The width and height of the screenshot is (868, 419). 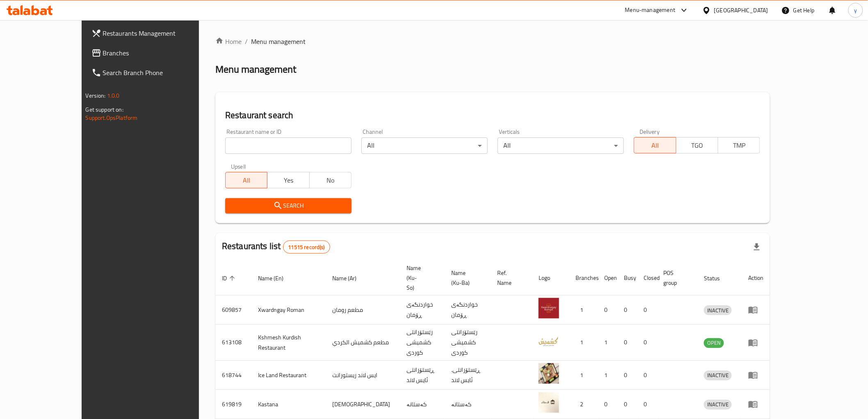 I want to click on span: All, so click(x=655, y=145).